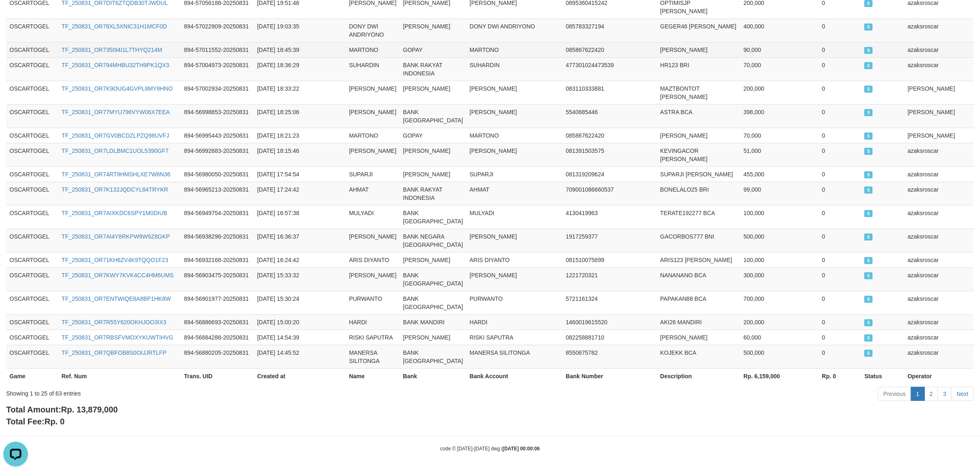 This screenshot has width=980, height=473. What do you see at coordinates (515, 356) in the screenshot?
I see `td: MANERSA SILITONGA` at bounding box center [515, 356].